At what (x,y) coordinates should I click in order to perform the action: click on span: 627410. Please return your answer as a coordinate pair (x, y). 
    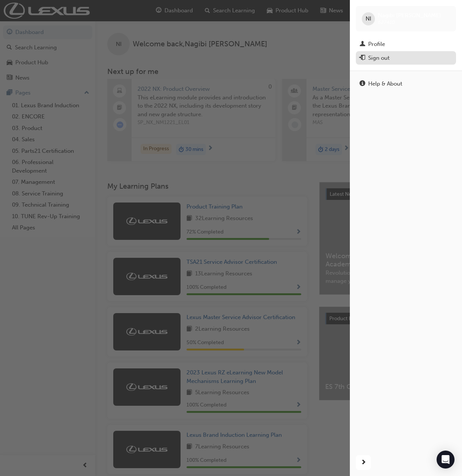
    Looking at the image, I should click on (387, 22).